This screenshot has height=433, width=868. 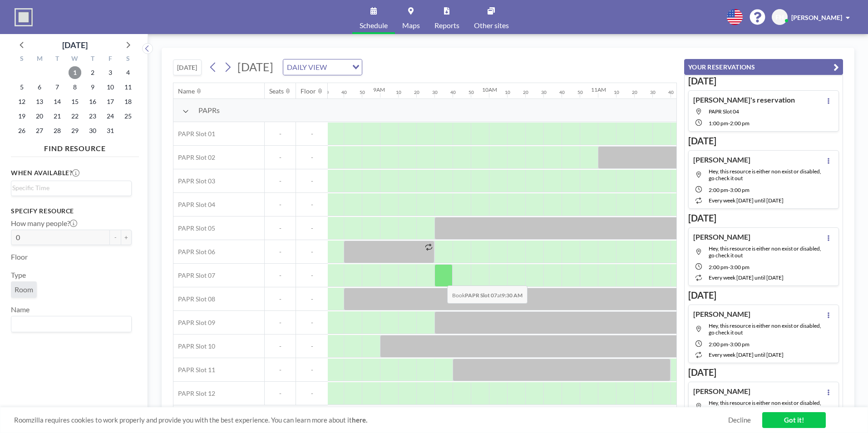 What do you see at coordinates (110, 87) in the screenshot?
I see `span: Friday, October 10, 2025` at bounding box center [110, 87].